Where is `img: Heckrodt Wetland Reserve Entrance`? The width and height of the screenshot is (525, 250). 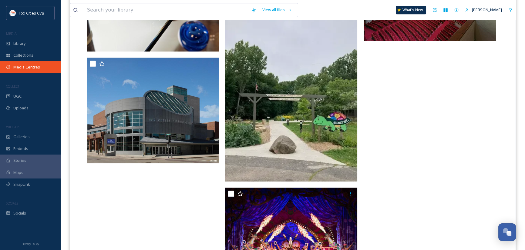 img: Heckrodt Wetland Reserve Entrance is located at coordinates (291, 93).